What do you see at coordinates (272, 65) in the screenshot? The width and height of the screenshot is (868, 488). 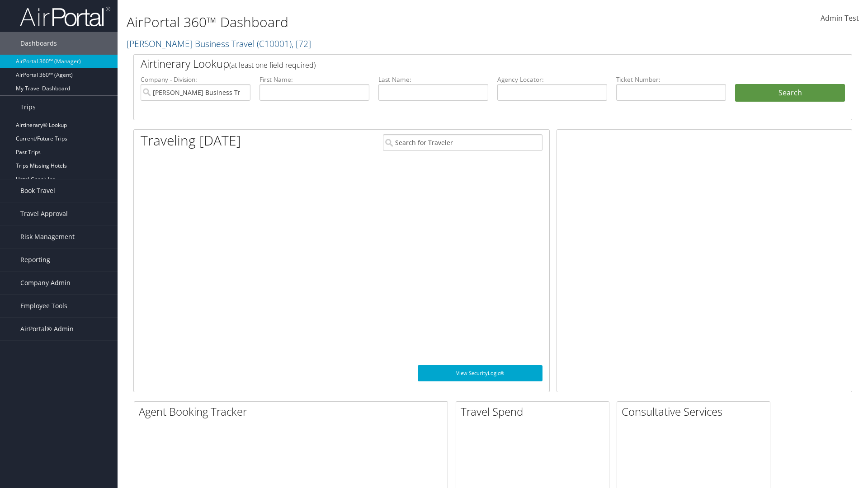 I see `span: (at least one field required)` at bounding box center [272, 65].